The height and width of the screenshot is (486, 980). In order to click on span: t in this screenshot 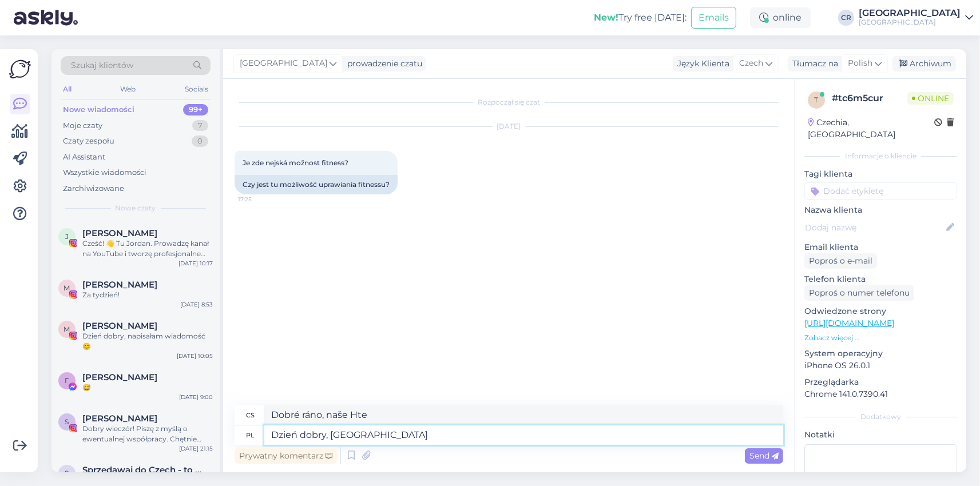, I will do `click(817, 99)`.